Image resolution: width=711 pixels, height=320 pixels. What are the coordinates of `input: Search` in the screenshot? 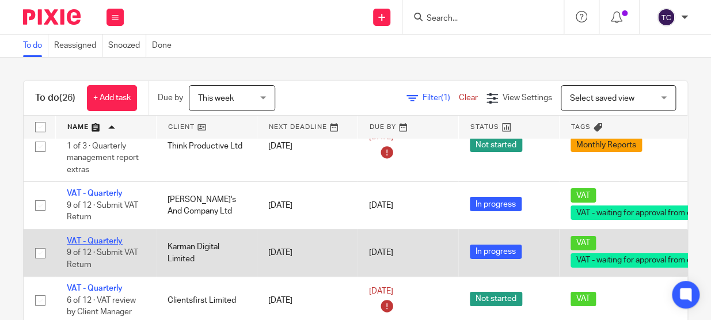 It's located at (477, 19).